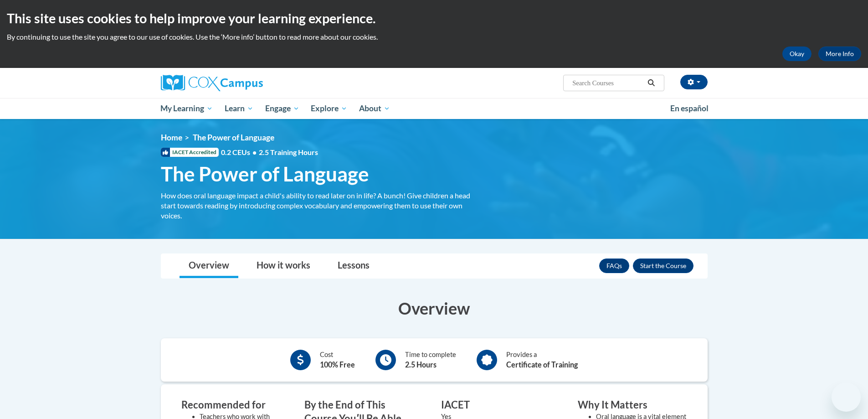 The height and width of the screenshot is (419, 868). I want to click on div: Main menu, so click(434, 109).